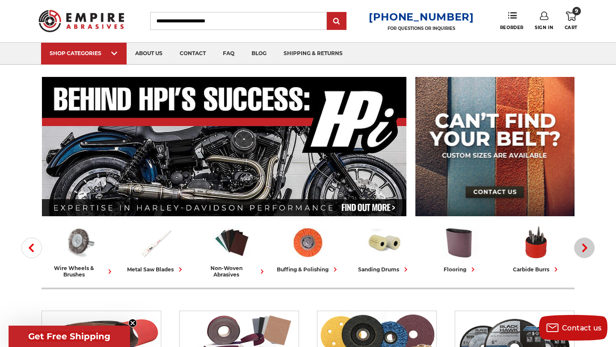  What do you see at coordinates (228, 53) in the screenshot?
I see `a: faq` at bounding box center [228, 53].